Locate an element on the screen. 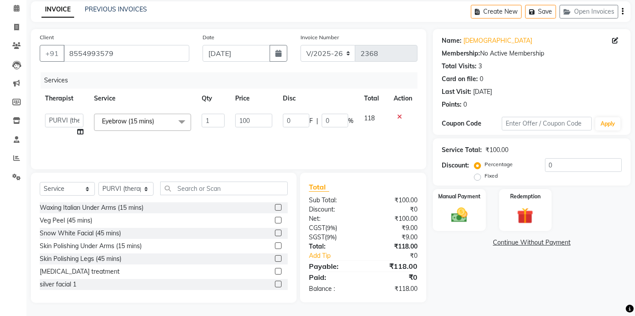 The image size is (635, 316). div: Paid: is located at coordinates (332, 277).